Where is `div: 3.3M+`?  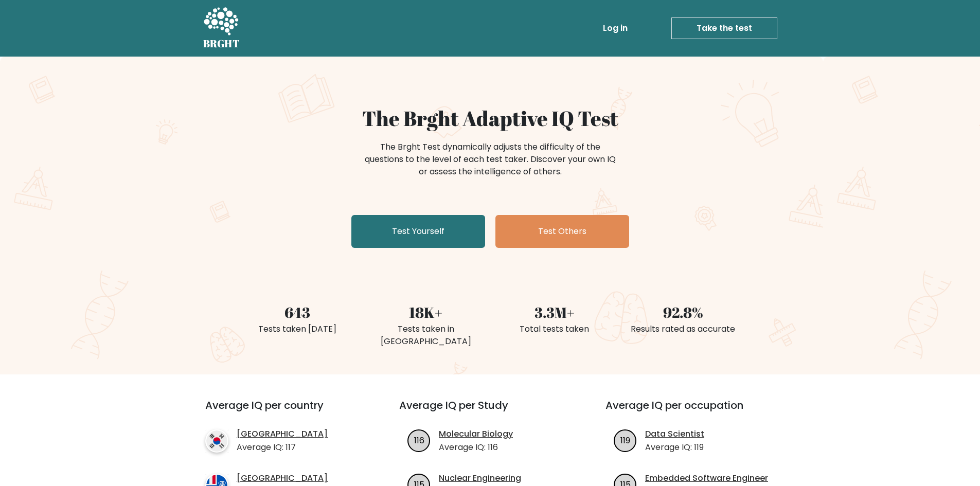
div: 3.3M+ is located at coordinates (555, 312).